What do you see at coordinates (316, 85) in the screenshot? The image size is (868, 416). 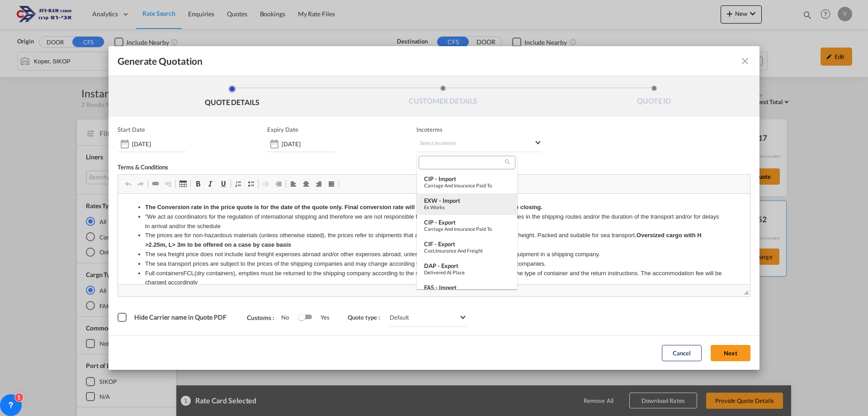 I see `li: Full containersFCL(dry containers), empties must be returned to the shipping company according to...` at bounding box center [316, 85].